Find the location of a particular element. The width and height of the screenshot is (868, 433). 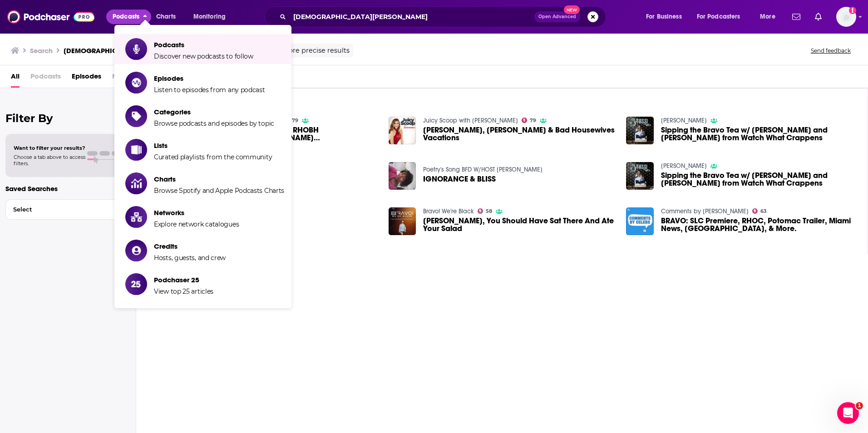

span: 58 is located at coordinates (489, 211).